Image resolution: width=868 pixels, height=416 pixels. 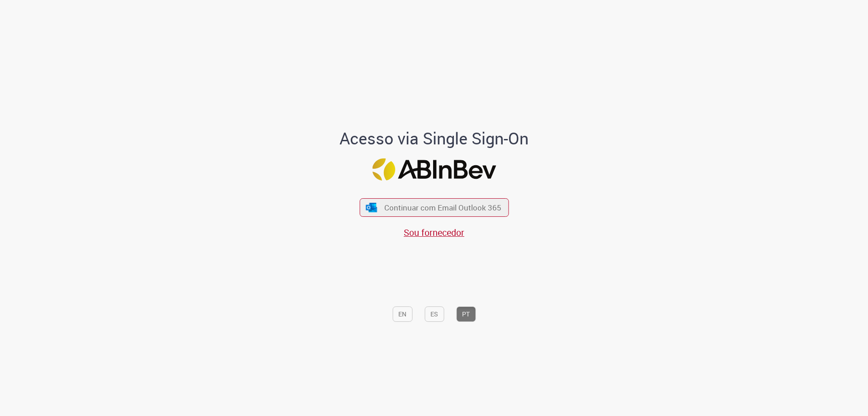 I want to click on span: Sou fornecedor, so click(x=434, y=232).